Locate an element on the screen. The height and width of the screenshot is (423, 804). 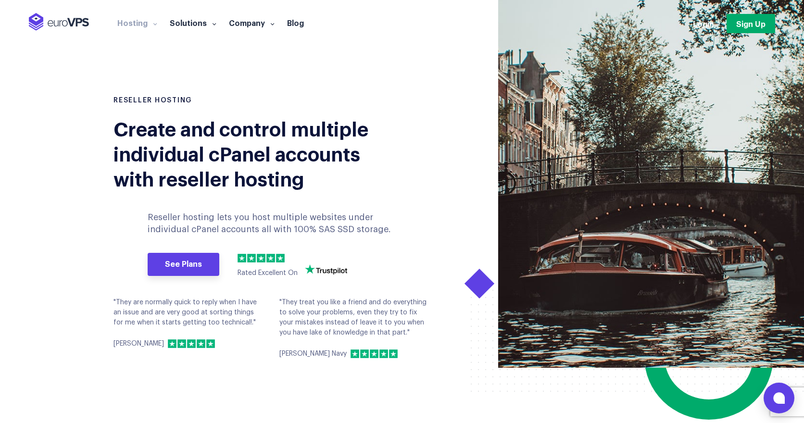
button: Open chat window is located at coordinates (779, 398).